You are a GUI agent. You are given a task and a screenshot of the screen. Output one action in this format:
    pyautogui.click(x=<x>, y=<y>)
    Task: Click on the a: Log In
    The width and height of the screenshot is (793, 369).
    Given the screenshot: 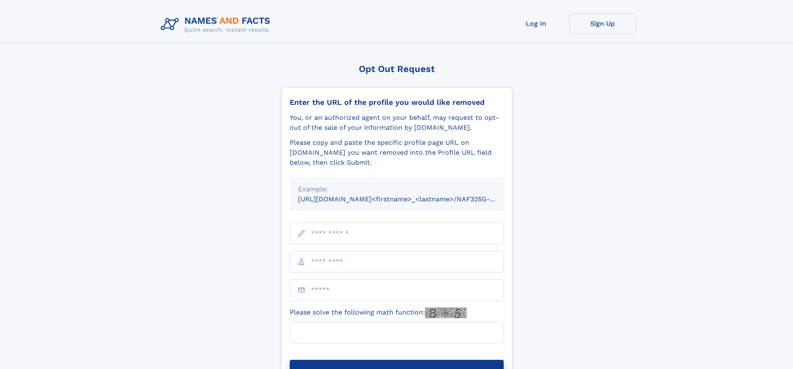 What is the action you would take?
    pyautogui.click(x=536, y=23)
    